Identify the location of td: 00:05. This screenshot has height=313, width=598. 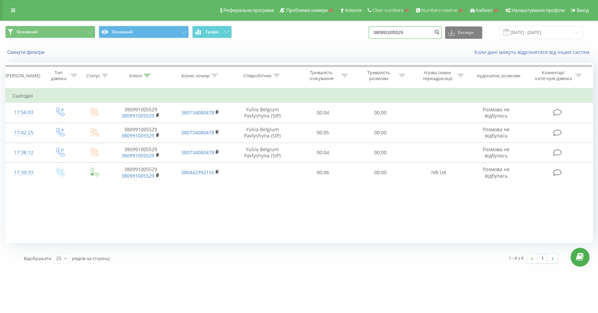
(323, 133).